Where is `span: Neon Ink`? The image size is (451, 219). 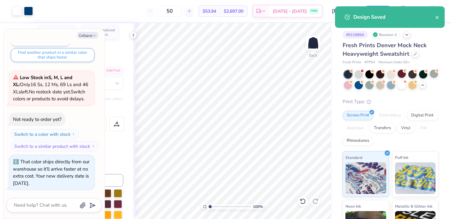 span: Neon Ink is located at coordinates (353, 206).